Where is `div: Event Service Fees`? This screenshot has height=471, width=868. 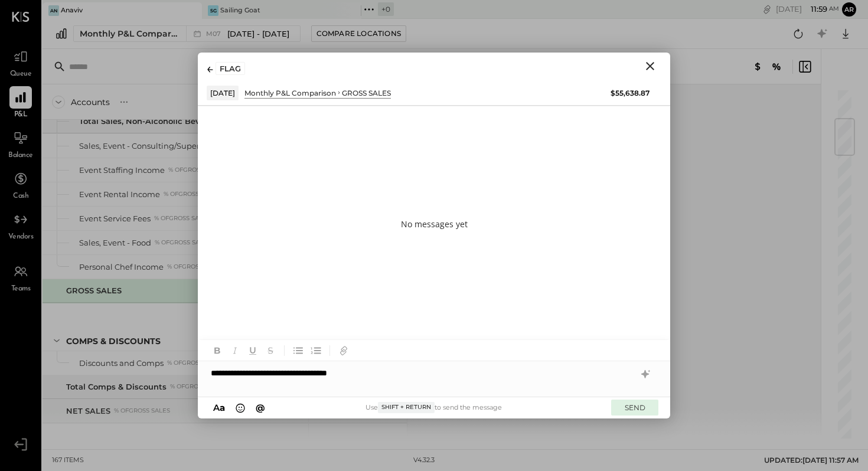
div: Event Service Fees is located at coordinates (114, 218).